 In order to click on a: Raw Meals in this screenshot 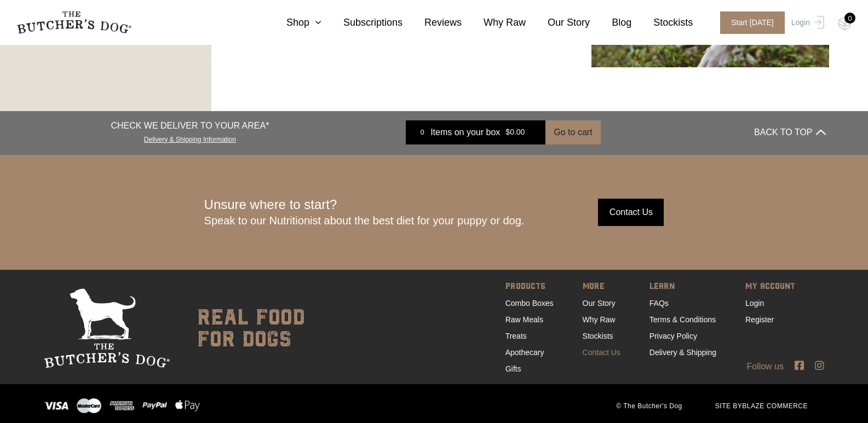, I will do `click(524, 320)`.